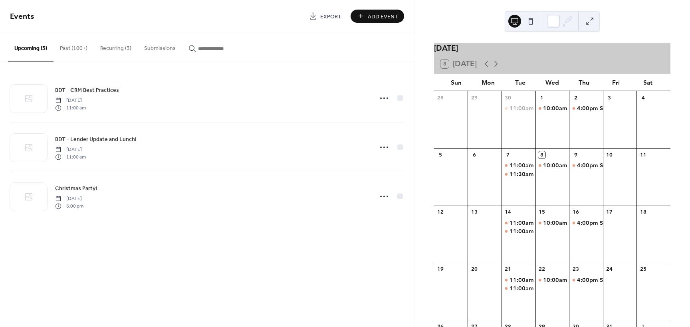 The image size is (690, 327). I want to click on div: Fri, so click(616, 82).